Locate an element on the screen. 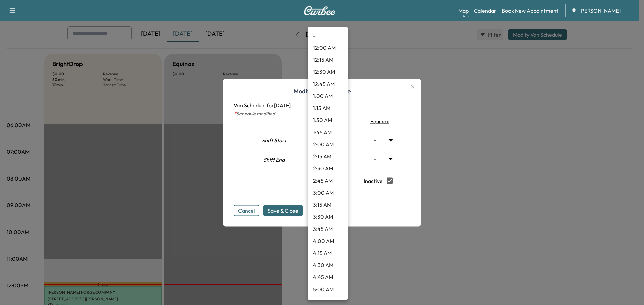 The width and height of the screenshot is (644, 305). li: 12:00 AM is located at coordinates (328, 48).